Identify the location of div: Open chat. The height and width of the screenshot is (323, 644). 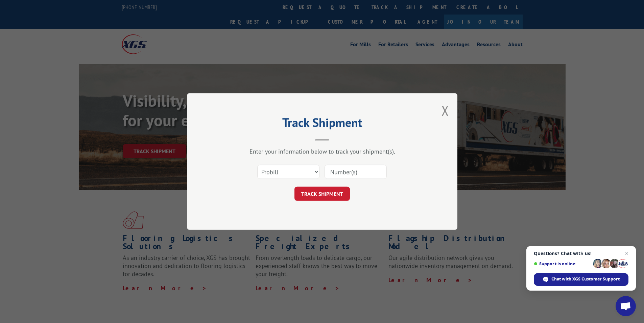
(625, 306).